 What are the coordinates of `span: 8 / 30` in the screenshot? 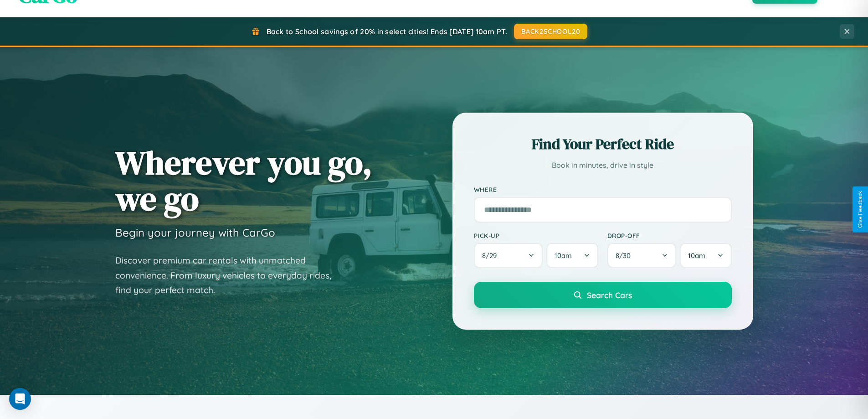 It's located at (625, 256).